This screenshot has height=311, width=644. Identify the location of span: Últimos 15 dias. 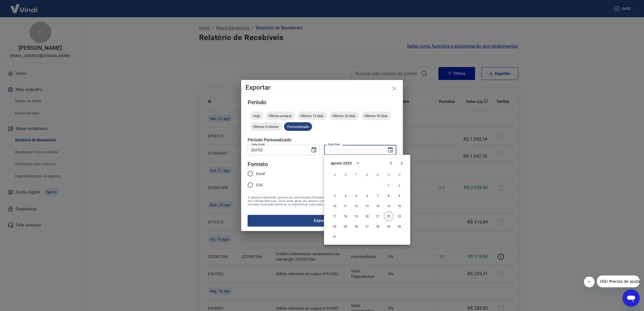
(312, 116).